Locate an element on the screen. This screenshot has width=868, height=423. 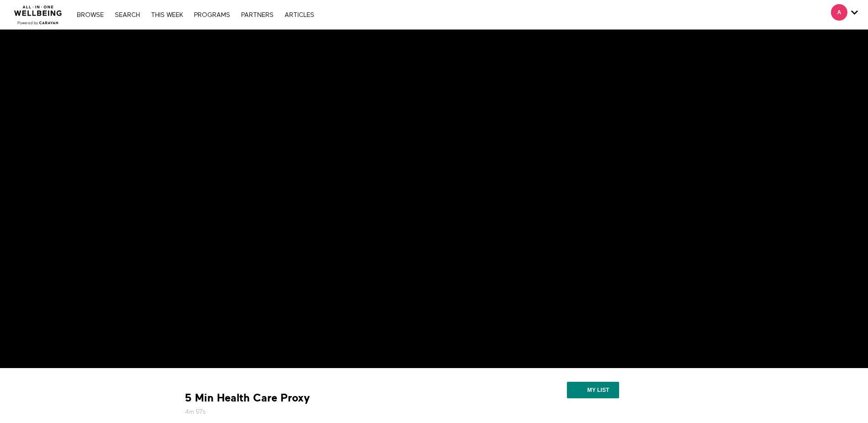
nav: Primary is located at coordinates (195, 15).